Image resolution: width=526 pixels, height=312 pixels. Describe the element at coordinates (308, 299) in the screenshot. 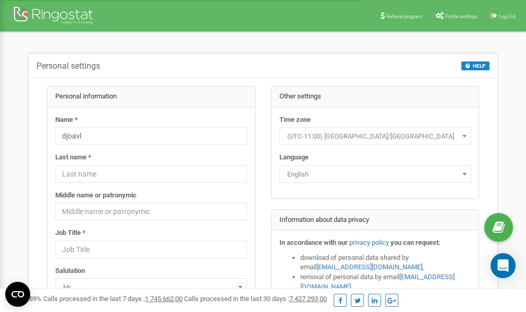

I see `u: 7 427 293,00` at that location.